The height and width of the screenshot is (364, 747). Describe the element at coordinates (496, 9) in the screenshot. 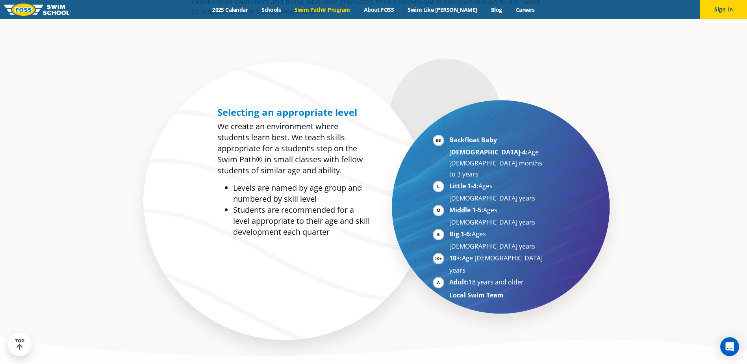

I see `a: Blog` at that location.